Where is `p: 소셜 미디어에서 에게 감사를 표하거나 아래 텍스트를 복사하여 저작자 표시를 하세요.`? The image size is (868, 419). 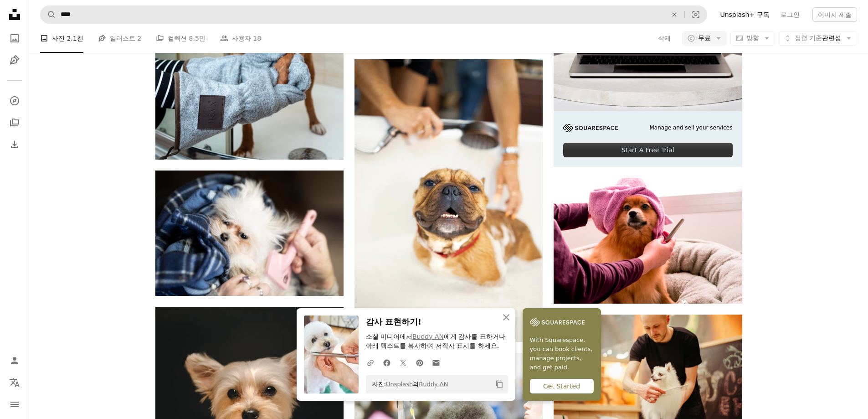 p: 소셜 미디어에서 에게 감사를 표하거나 아래 텍스트를 복사하여 저작자 표시를 하세요. is located at coordinates (437, 342).